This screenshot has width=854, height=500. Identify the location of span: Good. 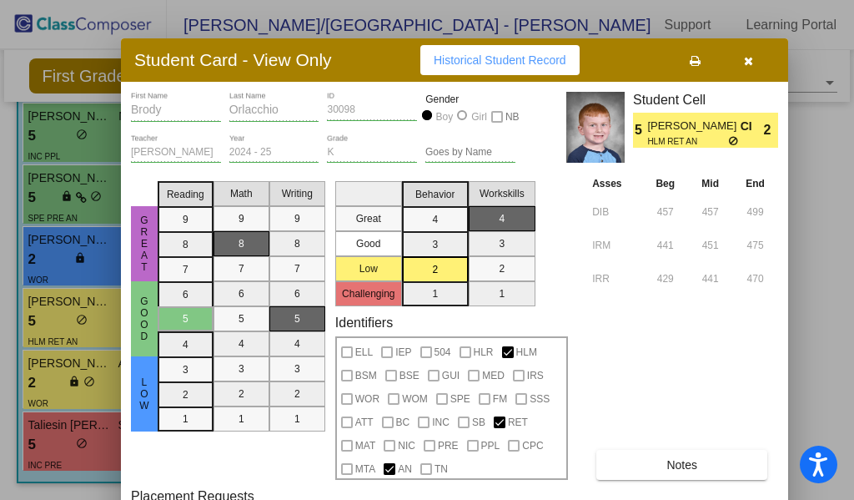
(144, 319).